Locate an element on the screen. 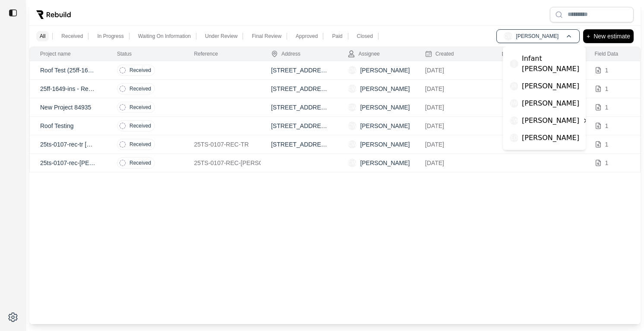  p: In Progress is located at coordinates (110, 36).